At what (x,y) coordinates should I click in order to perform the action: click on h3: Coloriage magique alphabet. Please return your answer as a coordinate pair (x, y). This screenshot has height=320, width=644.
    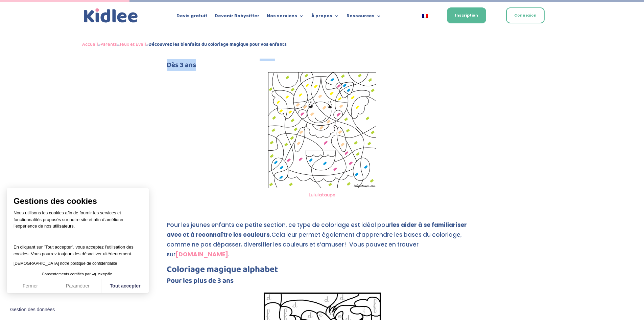
    Looking at the image, I should click on (322, 271).